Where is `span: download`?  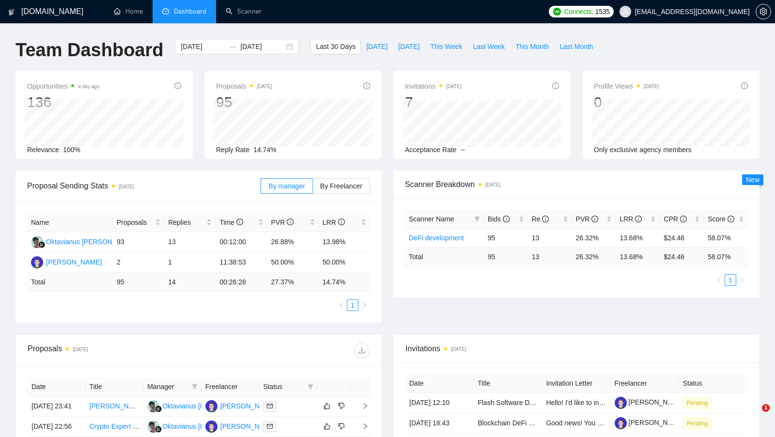
span: download is located at coordinates (362, 350).